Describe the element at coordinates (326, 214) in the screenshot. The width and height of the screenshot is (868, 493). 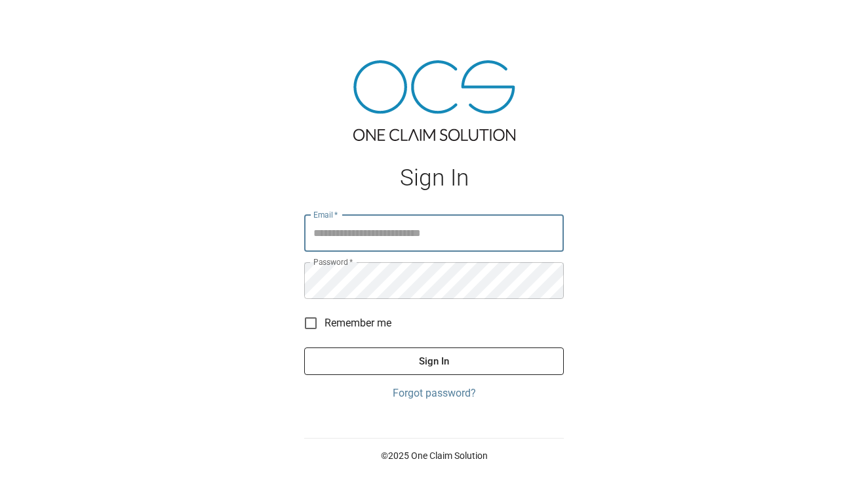
I see `label: Email` at that location.